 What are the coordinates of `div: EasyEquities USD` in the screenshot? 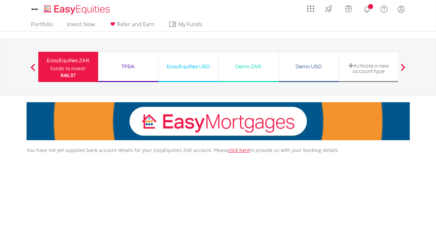 It's located at (188, 67).